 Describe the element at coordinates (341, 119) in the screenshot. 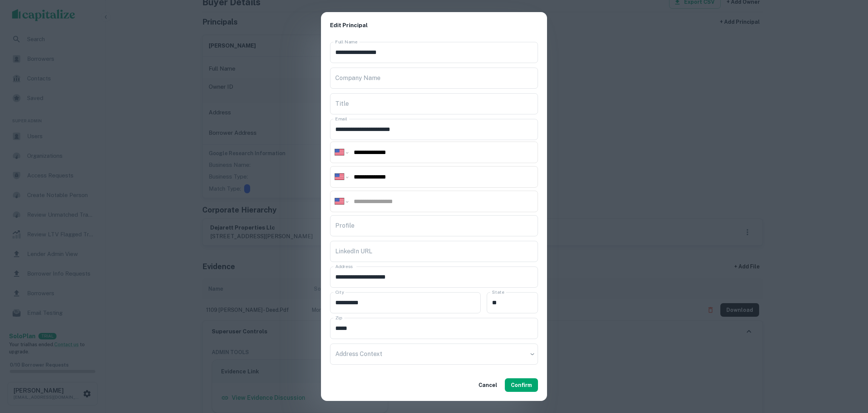

I see `label: Email` at that location.